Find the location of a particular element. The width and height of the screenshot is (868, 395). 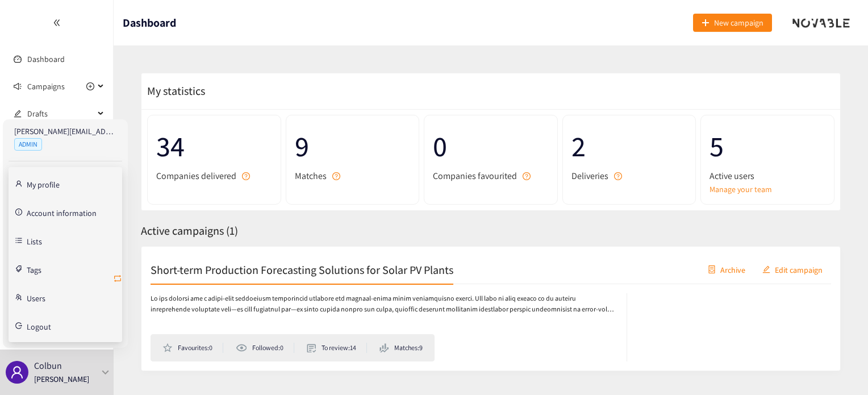

span: Companies favourited is located at coordinates (475, 175).